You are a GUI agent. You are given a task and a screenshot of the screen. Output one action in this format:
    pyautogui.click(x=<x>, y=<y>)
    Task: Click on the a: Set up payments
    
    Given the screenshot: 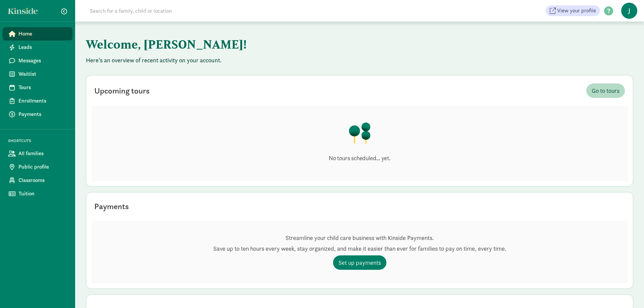 What is the action you would take?
    pyautogui.click(x=360, y=263)
    